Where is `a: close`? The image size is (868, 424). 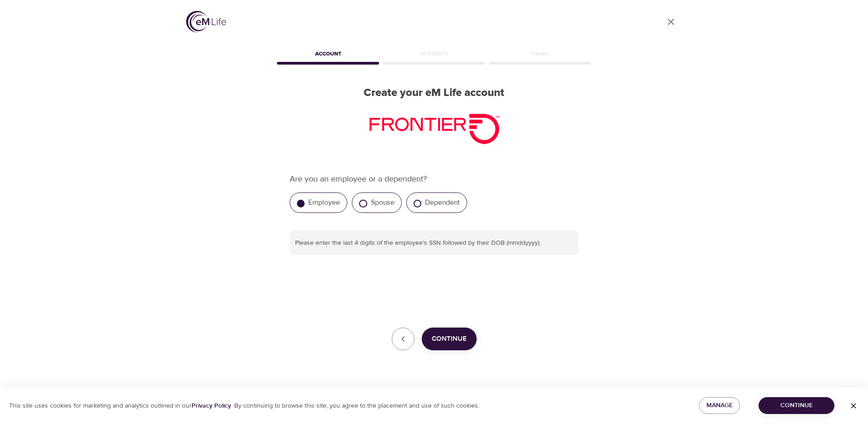
a: close is located at coordinates (671, 22).